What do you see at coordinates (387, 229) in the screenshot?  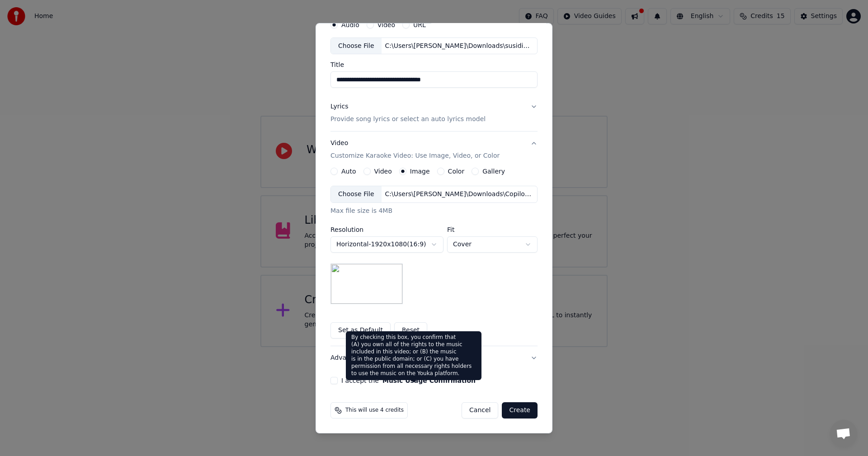 I see `label: Resolution` at bounding box center [387, 229].